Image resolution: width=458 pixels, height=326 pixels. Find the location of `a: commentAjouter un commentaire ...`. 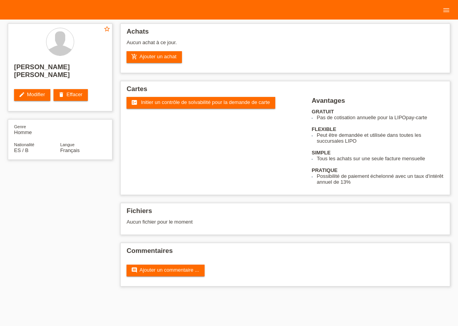

a: commentAjouter un commentaire ... is located at coordinates (165, 270).